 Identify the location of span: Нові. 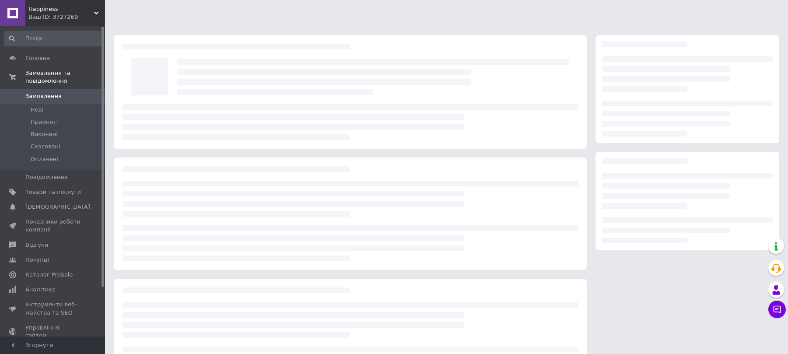
(37, 110).